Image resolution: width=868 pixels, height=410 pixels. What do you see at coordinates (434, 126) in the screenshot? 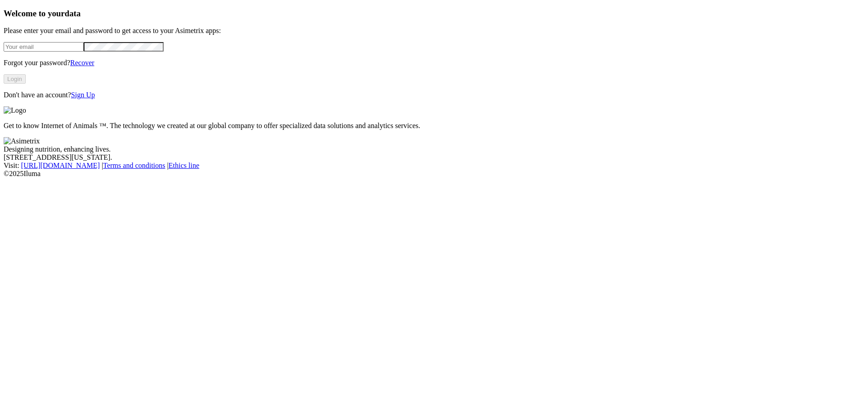
I see `p: Get to know Internet of Animals ™. The technology we created at our global company to offer speci...` at bounding box center [434, 126].